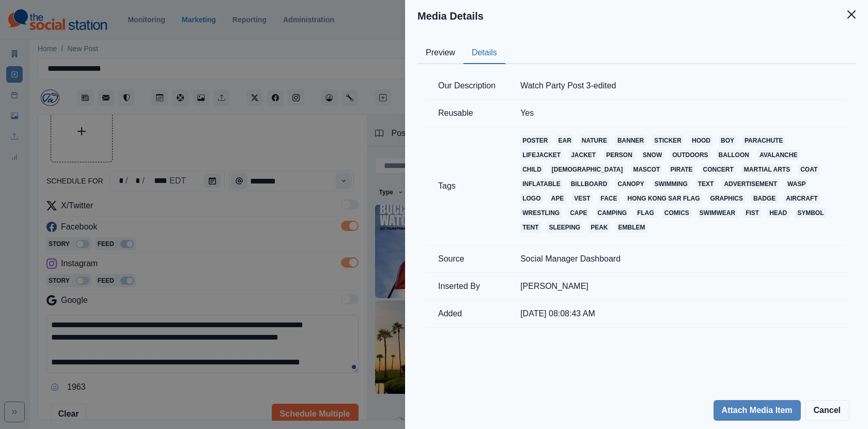 Image resolution: width=868 pixels, height=429 pixels. What do you see at coordinates (779, 155) in the screenshot?
I see `a: avalanche` at bounding box center [779, 155].